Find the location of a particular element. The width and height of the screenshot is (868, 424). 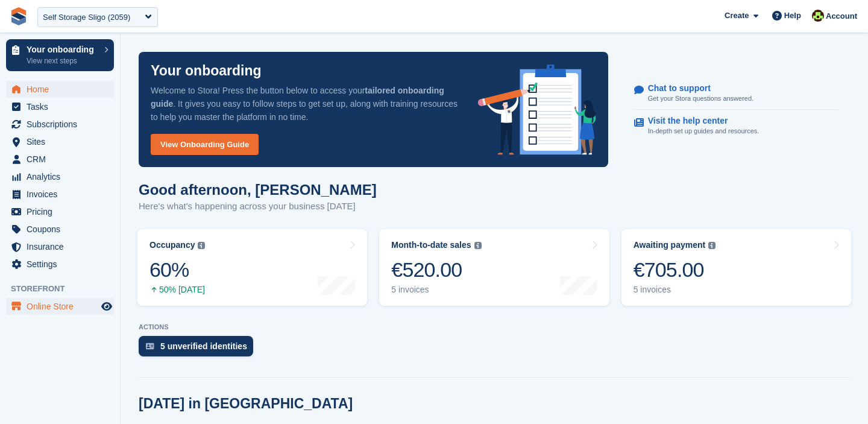

p: View next steps is located at coordinates (62, 61).